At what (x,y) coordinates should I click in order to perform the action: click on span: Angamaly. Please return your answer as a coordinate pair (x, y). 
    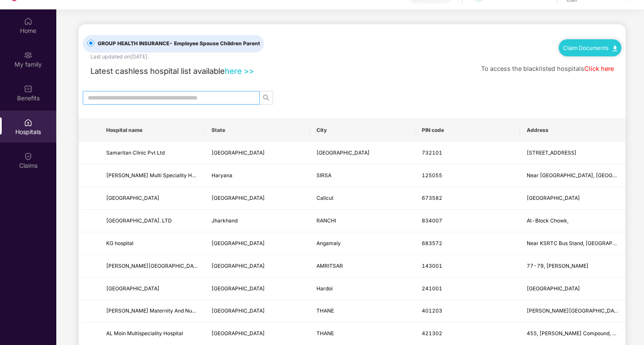
    Looking at the image, I should click on (329, 243).